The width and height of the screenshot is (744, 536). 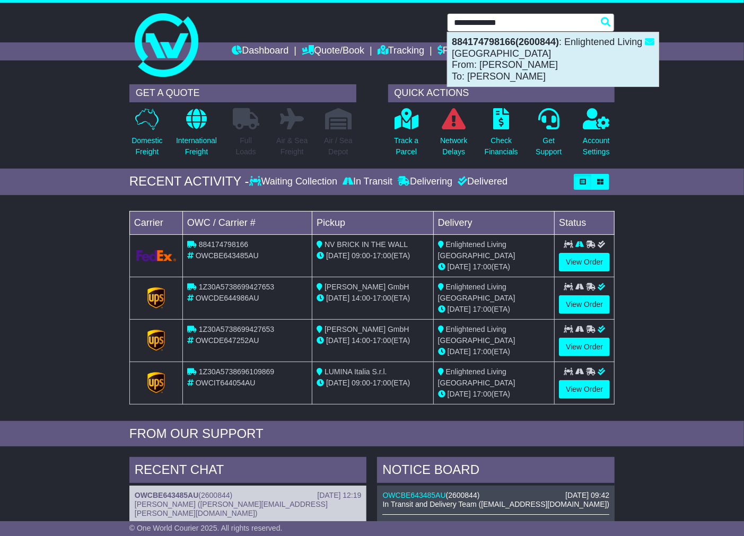 What do you see at coordinates (237, 287) in the screenshot?
I see `span: 1Z30A5738699427653` at bounding box center [237, 287].